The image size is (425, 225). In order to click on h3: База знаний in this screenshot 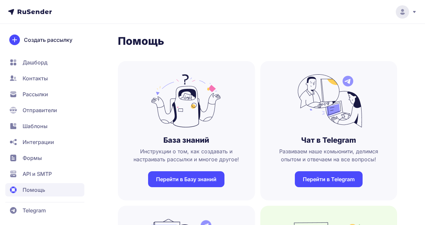, I will do `click(186, 140)`.